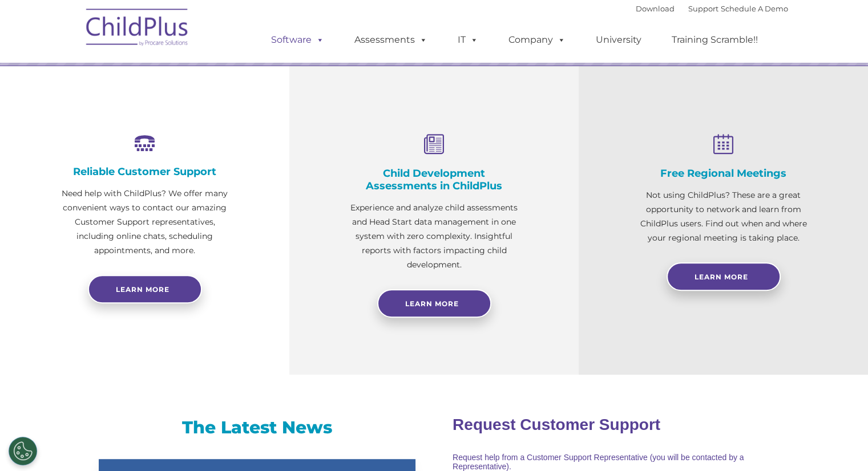 The width and height of the screenshot is (868, 471). Describe the element at coordinates (754, 9) in the screenshot. I see `a: Schedule A Demo` at that location.